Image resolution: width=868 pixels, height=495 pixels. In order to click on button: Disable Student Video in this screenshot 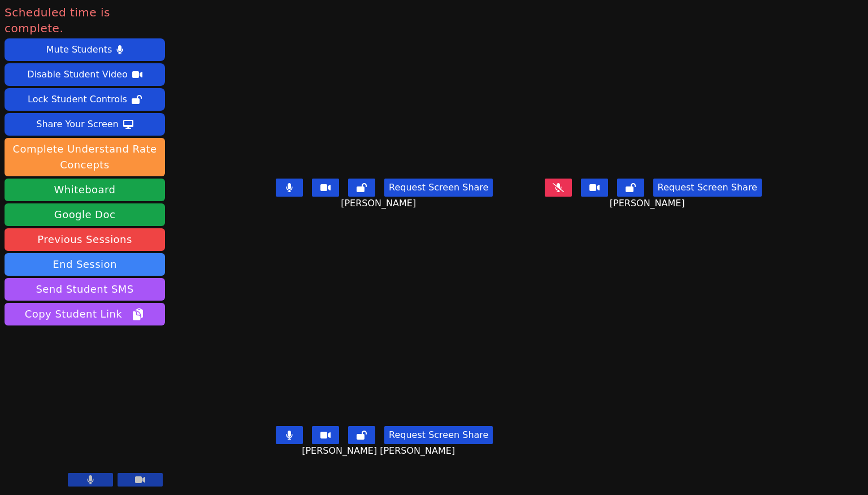, I will do `click(85, 75)`.